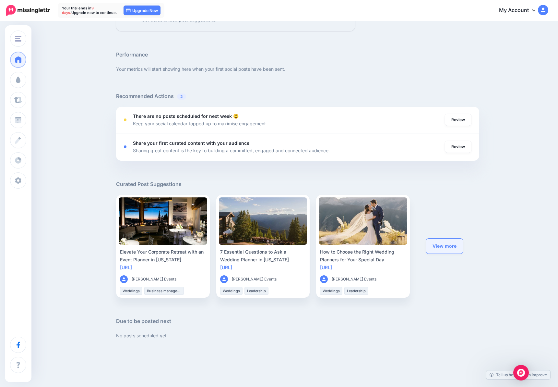 This screenshot has height=387, width=558. I want to click on b: Share your first curated content with your audience, so click(191, 143).